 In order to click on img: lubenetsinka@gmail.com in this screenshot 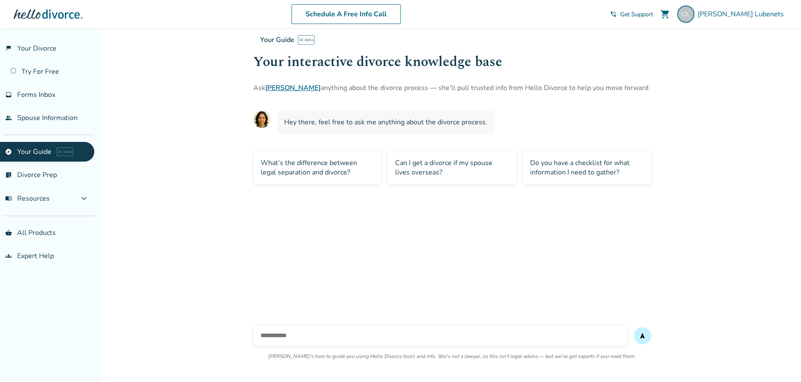, I will do `click(686, 14)`.